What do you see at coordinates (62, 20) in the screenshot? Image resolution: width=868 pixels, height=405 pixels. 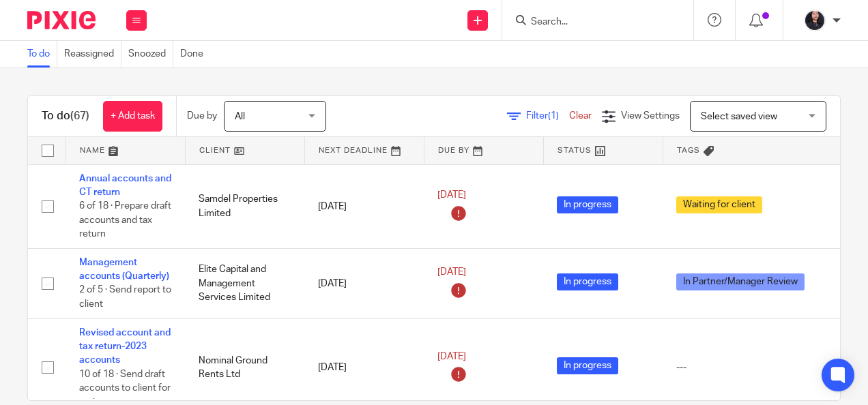 I see `img: Pixie` at bounding box center [62, 20].